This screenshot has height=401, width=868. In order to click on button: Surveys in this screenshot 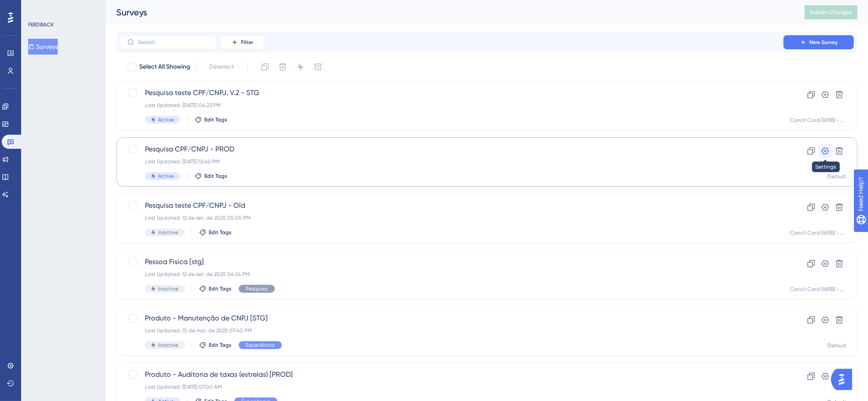, I will do `click(43, 47)`.